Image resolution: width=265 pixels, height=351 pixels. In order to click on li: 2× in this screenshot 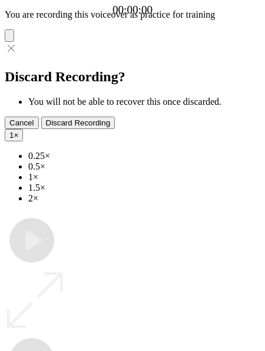, I will do `click(144, 198)`.